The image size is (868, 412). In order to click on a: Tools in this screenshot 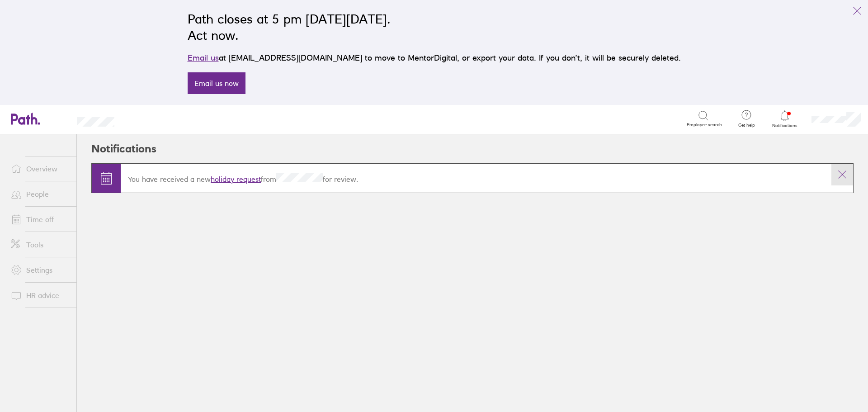, I will do `click(40, 245)`.